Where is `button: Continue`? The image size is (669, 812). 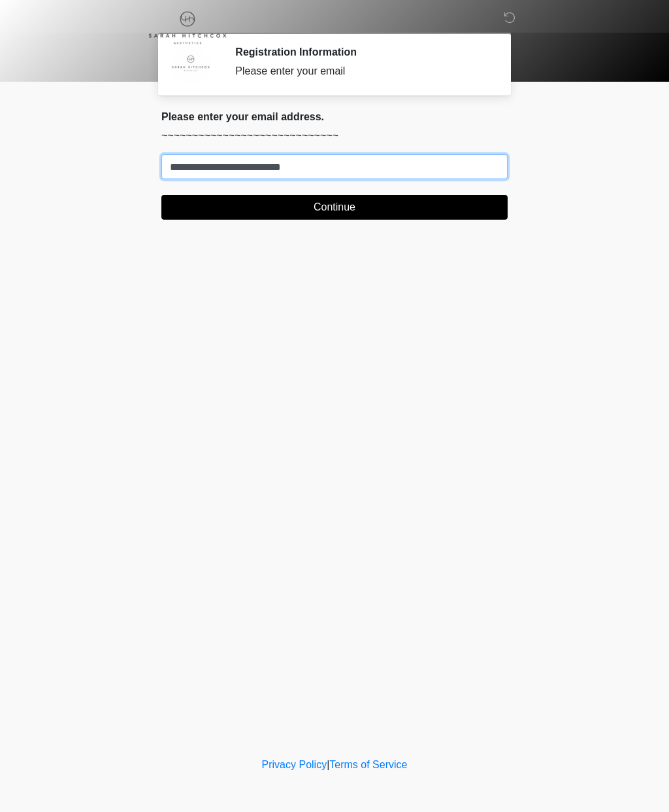
button: Continue is located at coordinates (334, 207).